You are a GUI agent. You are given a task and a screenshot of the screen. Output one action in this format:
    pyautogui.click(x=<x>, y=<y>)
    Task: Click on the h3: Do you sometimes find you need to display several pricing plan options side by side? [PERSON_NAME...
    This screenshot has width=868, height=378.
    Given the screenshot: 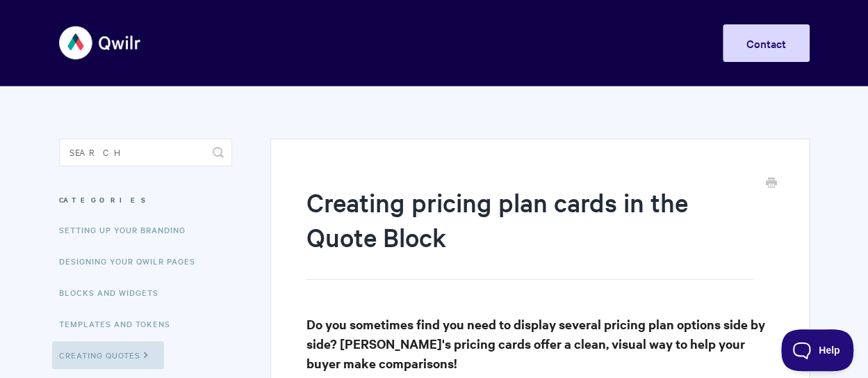 What is the action you would take?
    pyautogui.click(x=539, y=344)
    